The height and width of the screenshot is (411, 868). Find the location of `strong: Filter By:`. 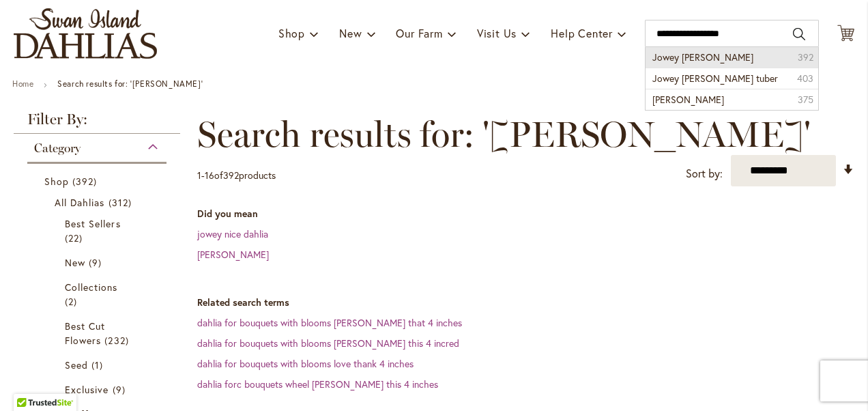

strong: Filter By: is located at coordinates (97, 122).